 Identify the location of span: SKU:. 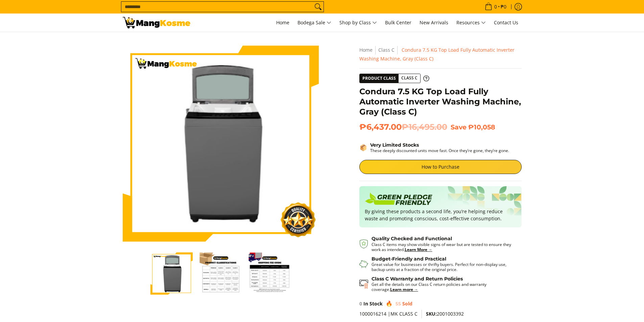
(432, 314).